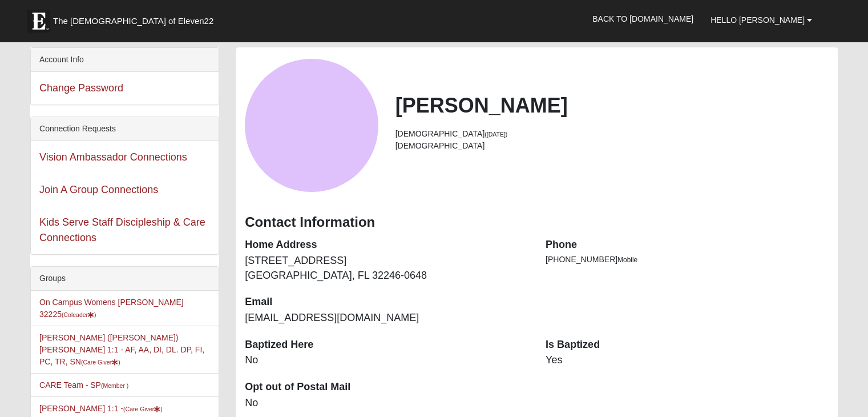  I want to click on dt: Home Address, so click(386, 245).